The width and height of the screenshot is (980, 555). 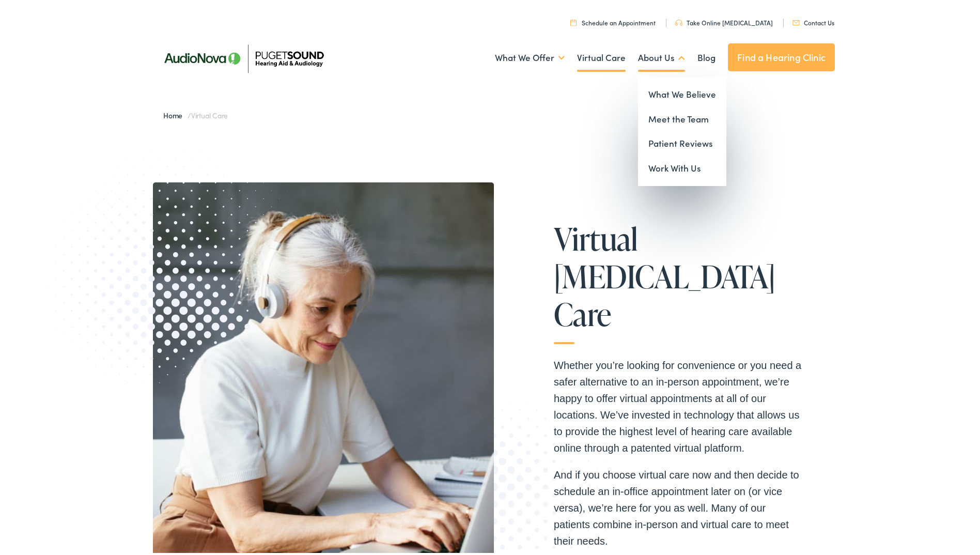 What do you see at coordinates (781, 55) in the screenshot?
I see `a: Find a Hearing Clinic` at bounding box center [781, 55].